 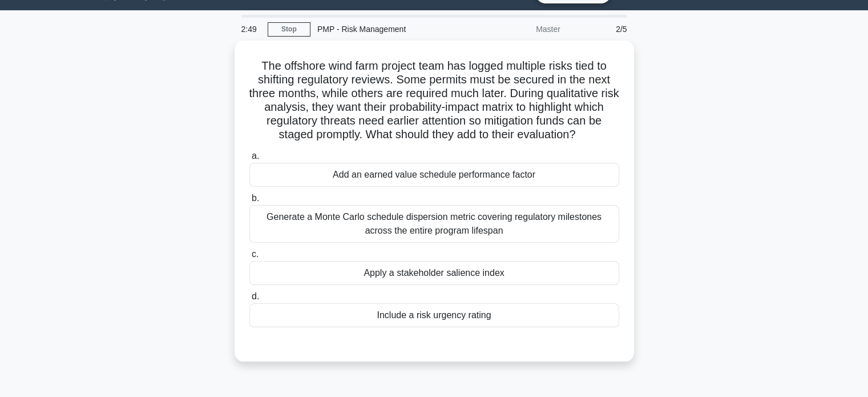 I want to click on div: Master, so click(x=517, y=29).